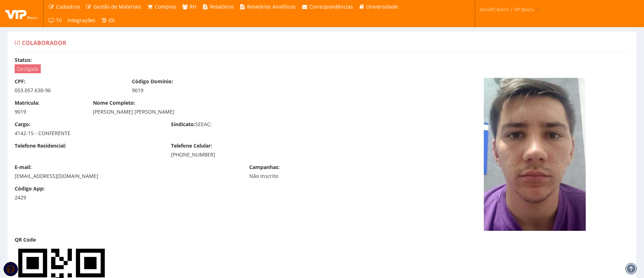 The width and height of the screenshot is (644, 278). I want to click on label: Matrícula:, so click(27, 103).